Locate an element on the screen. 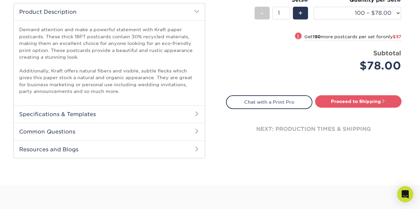 This screenshot has width=420, height=209. span: only is located at coordinates (392, 37).